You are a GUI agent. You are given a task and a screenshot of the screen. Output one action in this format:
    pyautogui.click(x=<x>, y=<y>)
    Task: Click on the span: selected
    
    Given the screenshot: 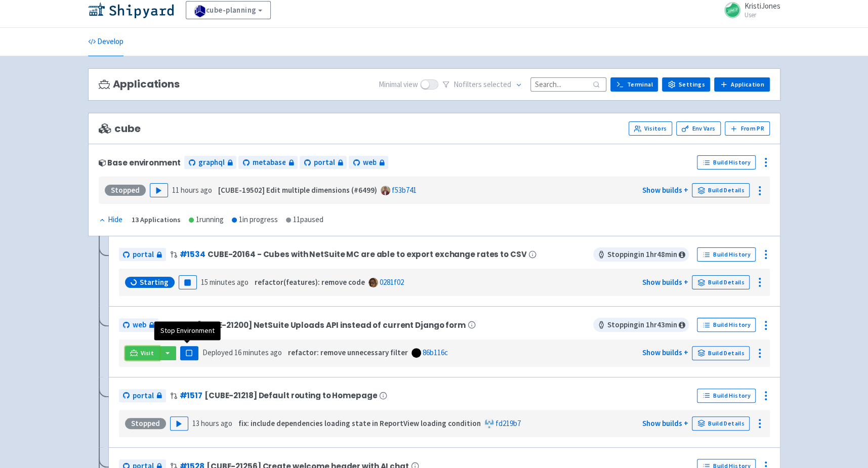 What is the action you would take?
    pyautogui.click(x=497, y=84)
    